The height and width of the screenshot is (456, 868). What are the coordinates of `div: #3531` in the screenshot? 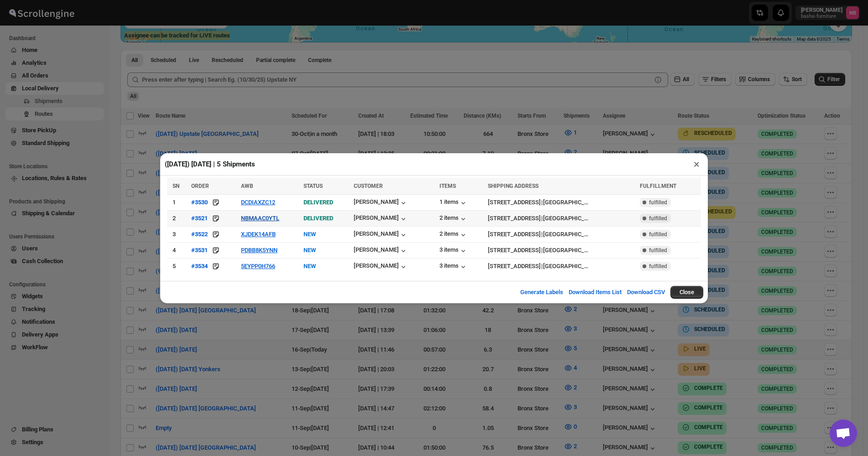 It's located at (199, 250).